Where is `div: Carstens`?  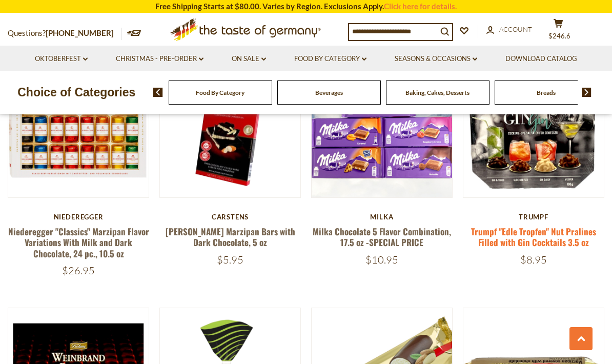 div: Carstens is located at coordinates (230, 217).